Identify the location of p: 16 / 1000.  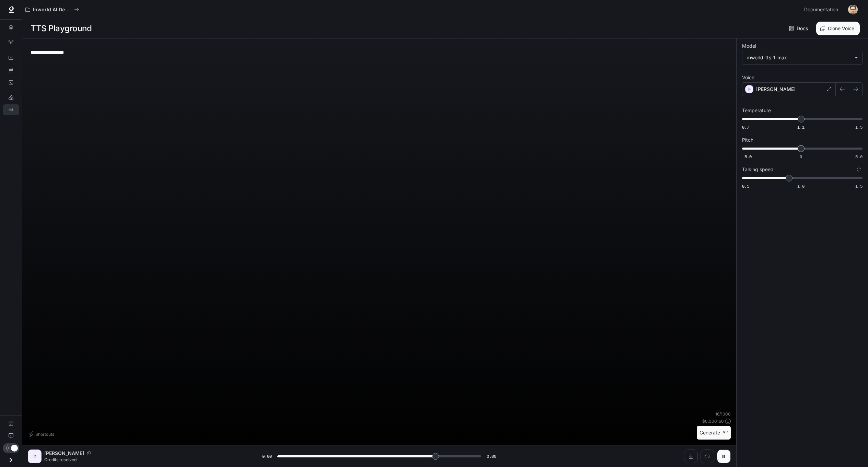
(723, 414).